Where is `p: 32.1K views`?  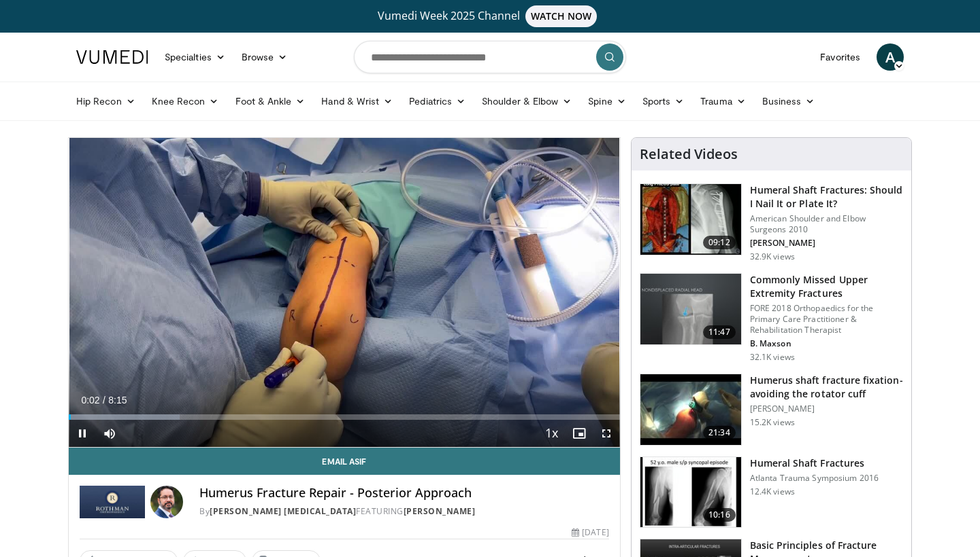
p: 32.1K views is located at coordinates (772, 358).